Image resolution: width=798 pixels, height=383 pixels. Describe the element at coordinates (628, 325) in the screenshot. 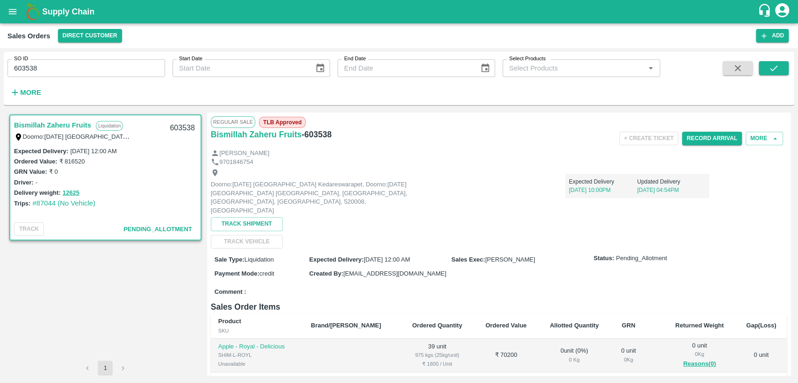

I see `b: GRN` at that location.